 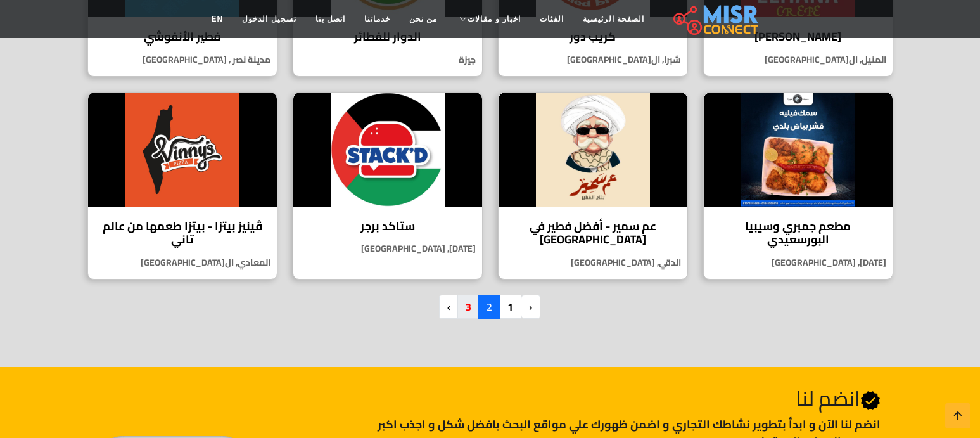 What do you see at coordinates (489, 19) in the screenshot?
I see `a: اخبار و مقالات` at bounding box center [489, 19].